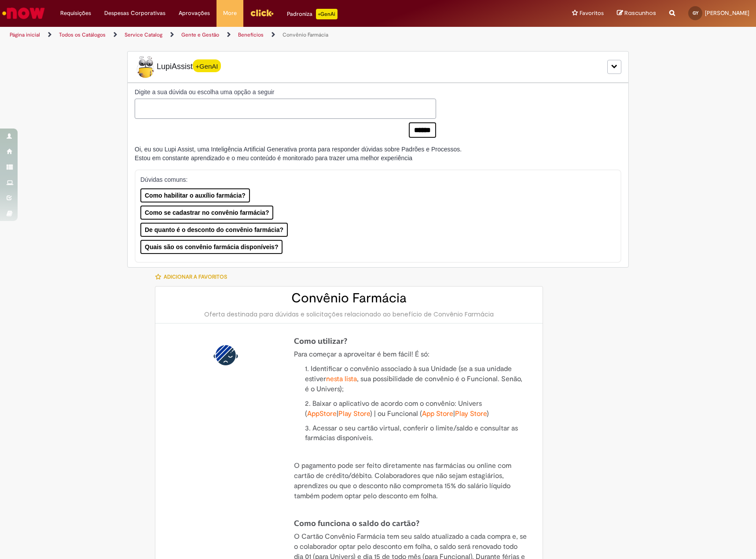 This screenshot has width=756, height=559. What do you see at coordinates (200, 35) in the screenshot?
I see `a: Gente e Gestão` at bounding box center [200, 35].